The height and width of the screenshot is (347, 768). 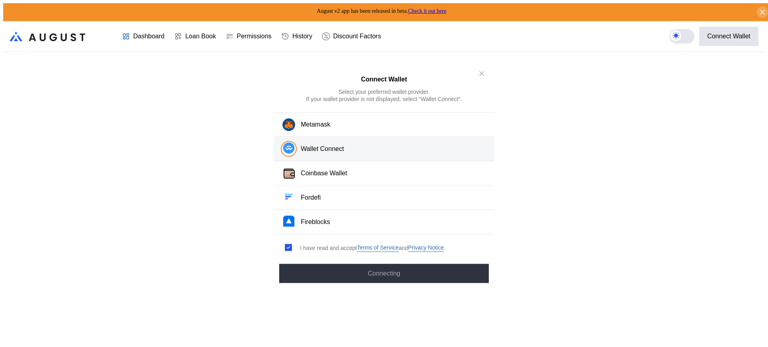 I want to click on button: FordefiFordefi, so click(x=384, y=198).